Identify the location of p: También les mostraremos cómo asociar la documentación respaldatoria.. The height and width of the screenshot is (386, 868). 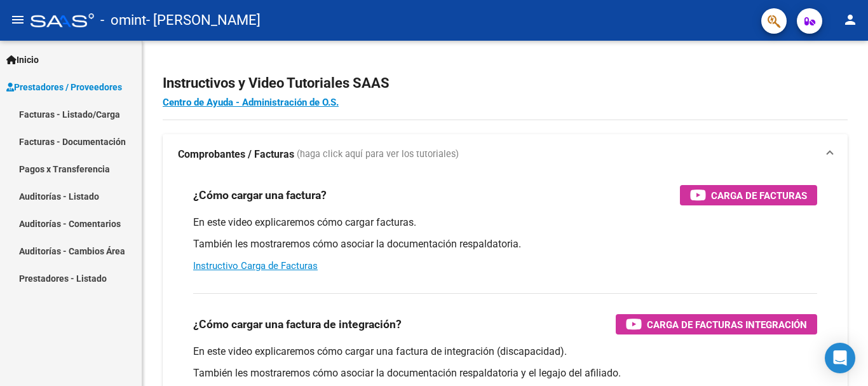
(505, 244).